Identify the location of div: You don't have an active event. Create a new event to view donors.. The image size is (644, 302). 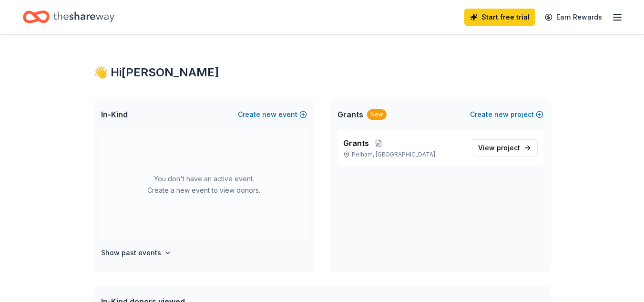
(204, 185).